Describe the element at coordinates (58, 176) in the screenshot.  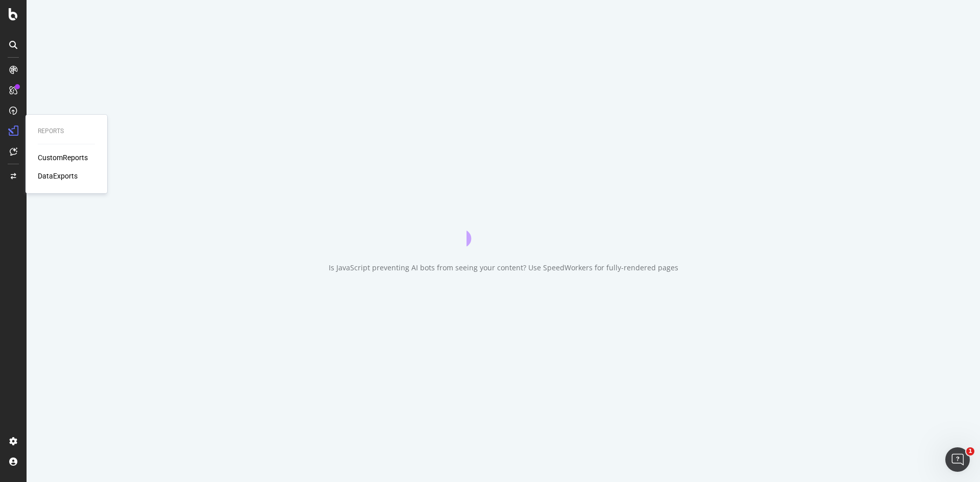
I see `div: DataExports` at that location.